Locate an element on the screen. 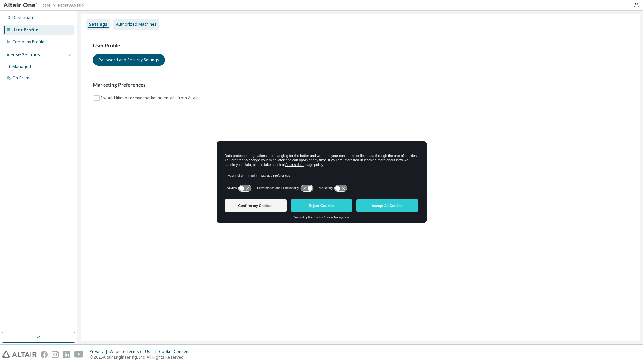  img: linkedin.svg is located at coordinates (66, 354).